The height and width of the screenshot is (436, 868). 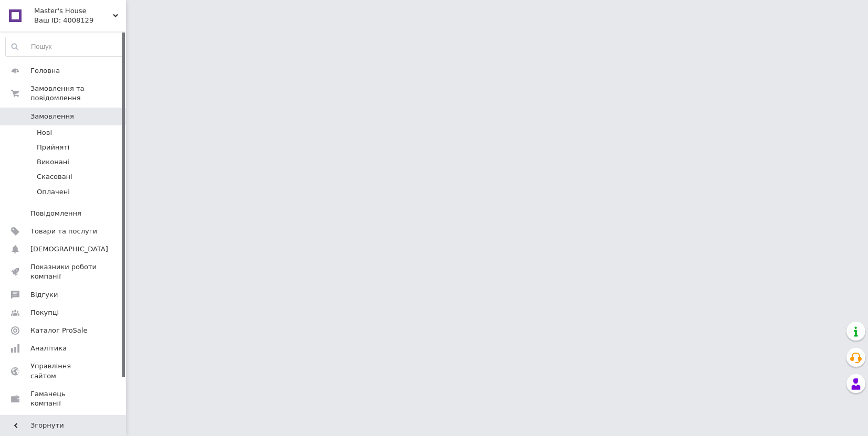 What do you see at coordinates (53, 148) in the screenshot?
I see `span: Прийняті` at bounding box center [53, 148].